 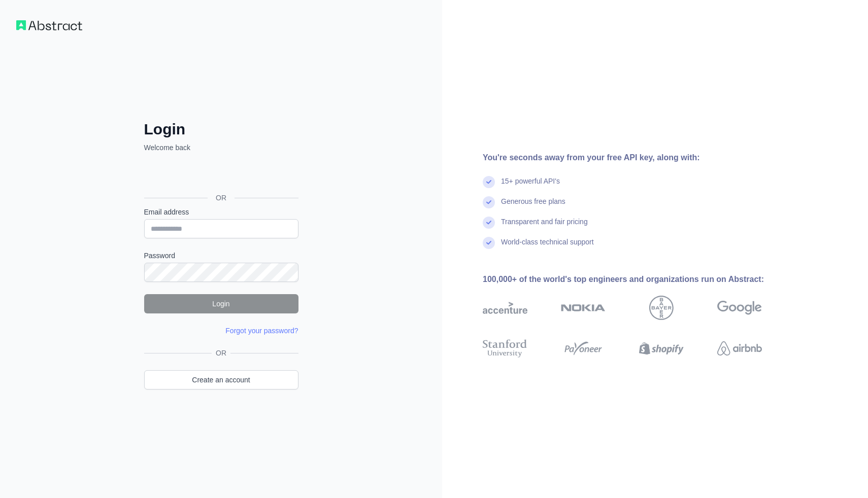 What do you see at coordinates (544, 226) in the screenshot?
I see `div: Transparent and fair pricing` at bounding box center [544, 226].